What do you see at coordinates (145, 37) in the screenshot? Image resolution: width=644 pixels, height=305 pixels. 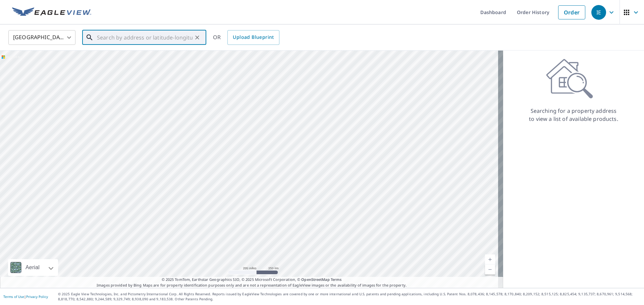 I see `input: Search by address or latitude-longitude` at bounding box center [145, 37].